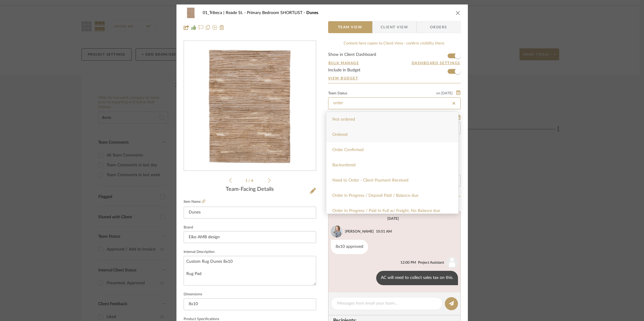 The height and width of the screenshot is (321, 644). I want to click on span: Order In Progress / Paid In Full w/ Freight, No Balance due, so click(386, 211).